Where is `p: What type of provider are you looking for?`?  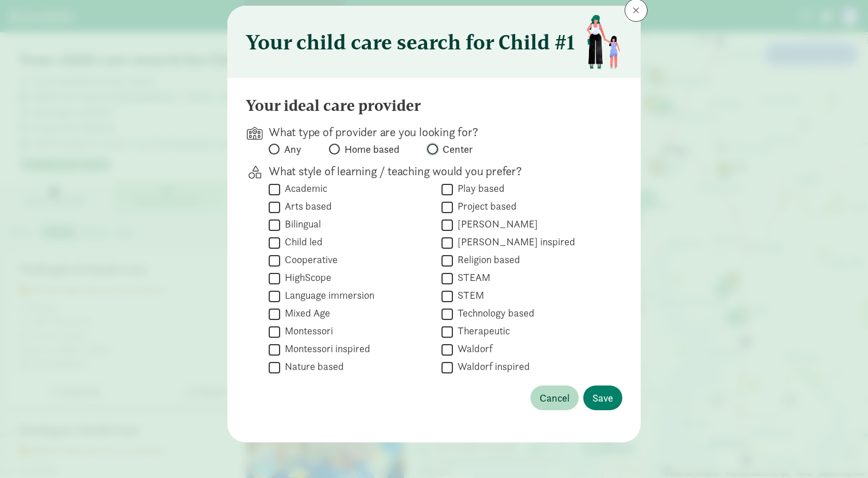
p: What type of provider are you looking for? is located at coordinates (437, 132).